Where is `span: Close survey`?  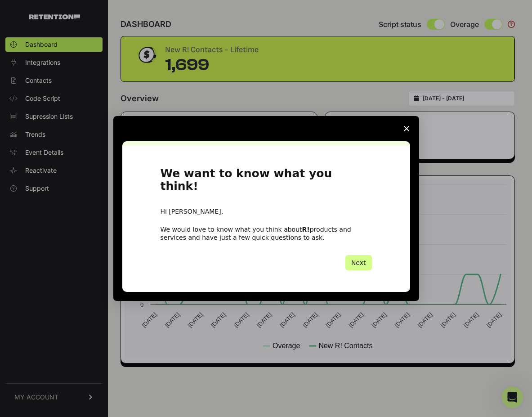 span: Close survey is located at coordinates (406, 128).